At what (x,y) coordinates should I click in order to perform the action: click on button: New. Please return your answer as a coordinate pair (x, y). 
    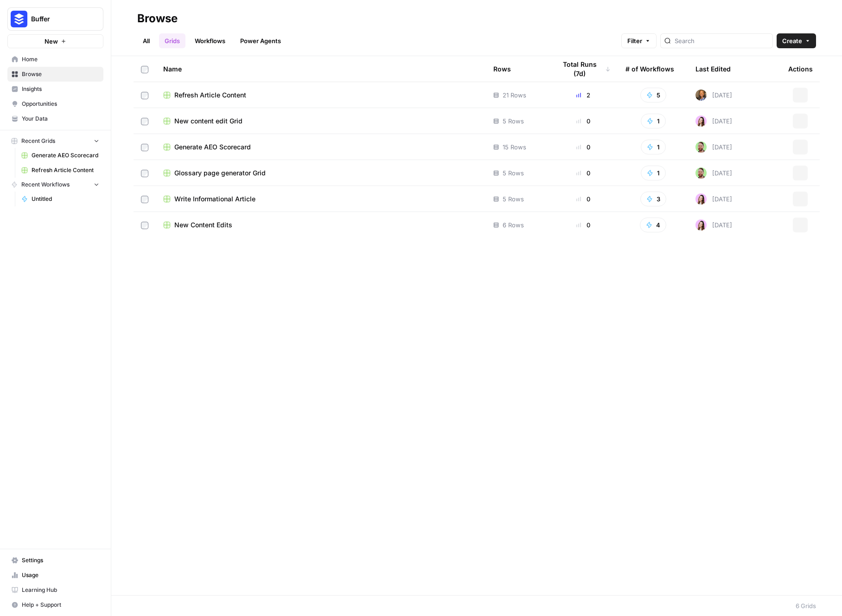
    Looking at the image, I should click on (56, 41).